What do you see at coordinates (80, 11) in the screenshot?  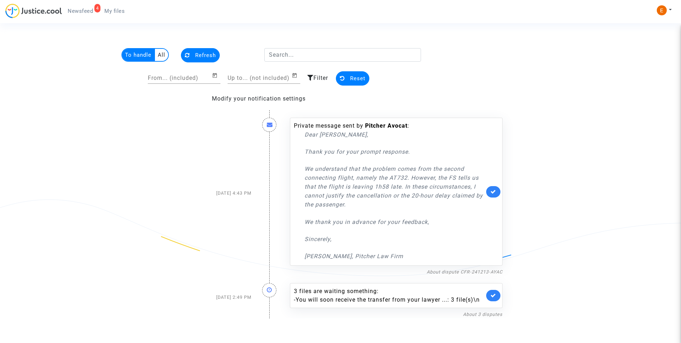 I see `span: Newsfeed` at bounding box center [80, 11].